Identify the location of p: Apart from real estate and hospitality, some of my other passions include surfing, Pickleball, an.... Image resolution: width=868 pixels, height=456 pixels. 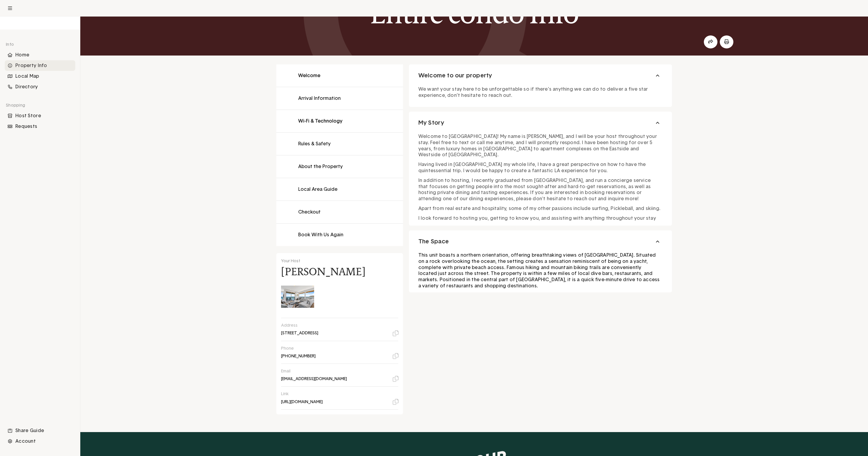
(540, 208).